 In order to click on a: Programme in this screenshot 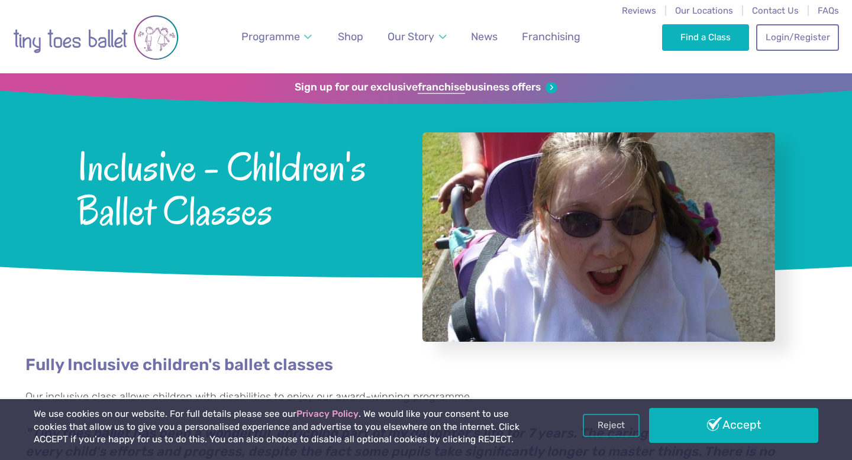, I will do `click(277, 37)`.